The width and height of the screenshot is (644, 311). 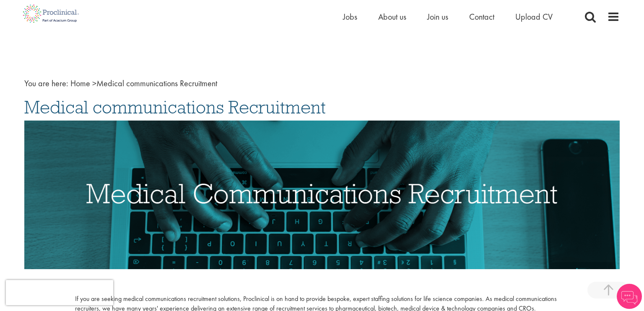 I want to click on span: Upload CV, so click(x=534, y=17).